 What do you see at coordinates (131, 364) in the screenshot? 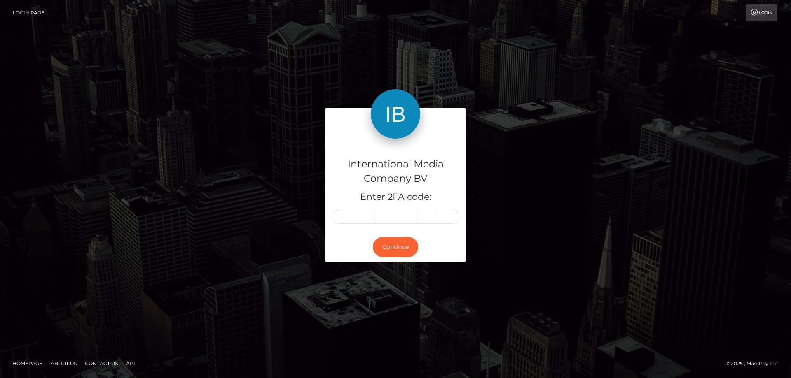
I see `a: API` at bounding box center [131, 364].